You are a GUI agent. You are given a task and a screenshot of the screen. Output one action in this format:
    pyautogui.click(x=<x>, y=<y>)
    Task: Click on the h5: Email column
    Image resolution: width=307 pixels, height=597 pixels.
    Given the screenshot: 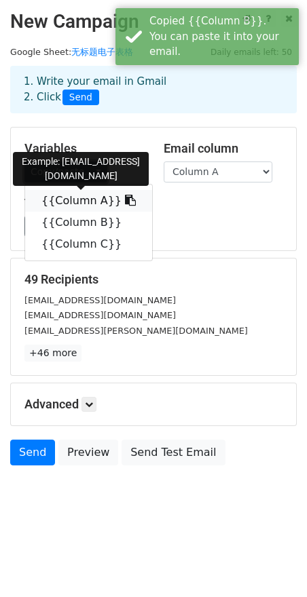 What is the action you would take?
    pyautogui.click(x=222, y=149)
    